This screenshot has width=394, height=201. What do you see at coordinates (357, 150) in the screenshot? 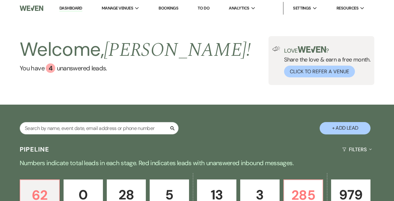
I see `button: Filters` at bounding box center [357, 150].